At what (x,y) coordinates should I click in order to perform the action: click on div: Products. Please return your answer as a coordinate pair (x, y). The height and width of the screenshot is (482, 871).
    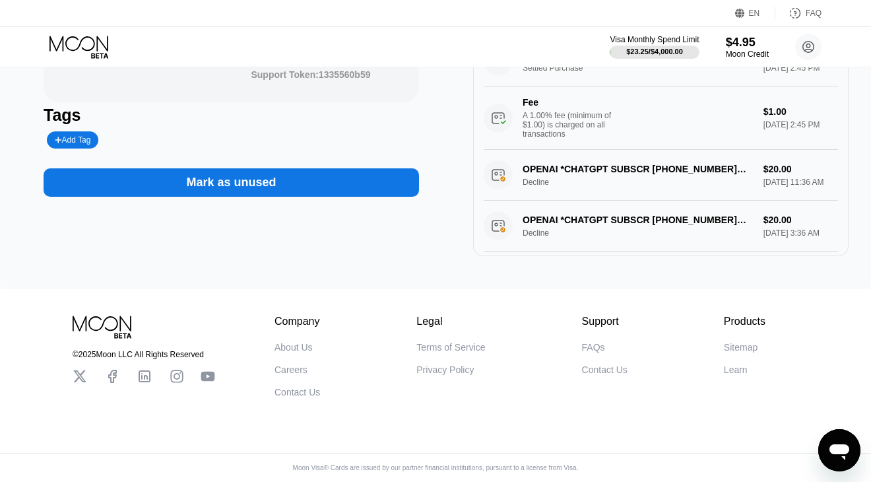
    Looking at the image, I should click on (744, 321).